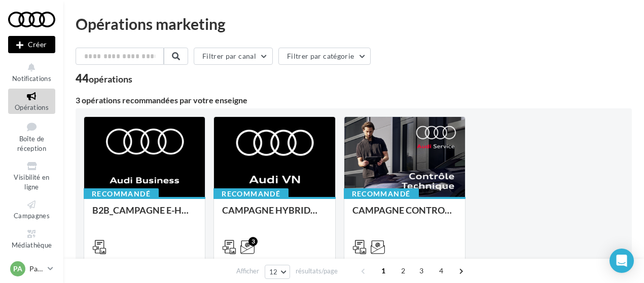 The width and height of the screenshot is (644, 283). I want to click on span: Notifications, so click(31, 79).